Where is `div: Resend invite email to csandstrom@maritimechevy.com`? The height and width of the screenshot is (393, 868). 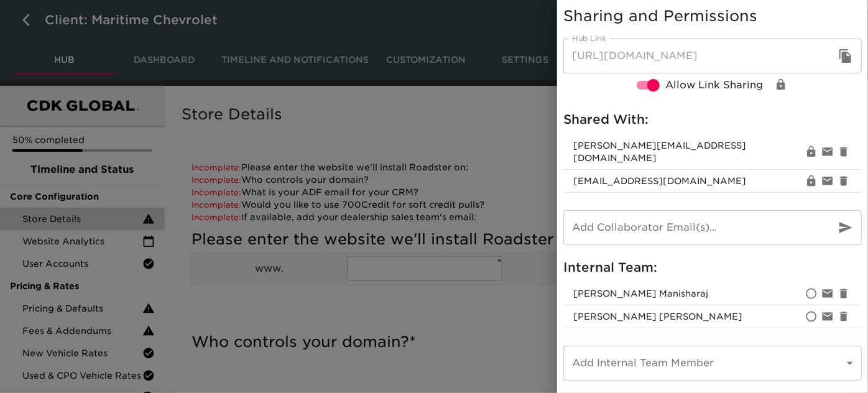
div: Resend invite email to csandstrom@maritimechevy.com is located at coordinates (828, 181).